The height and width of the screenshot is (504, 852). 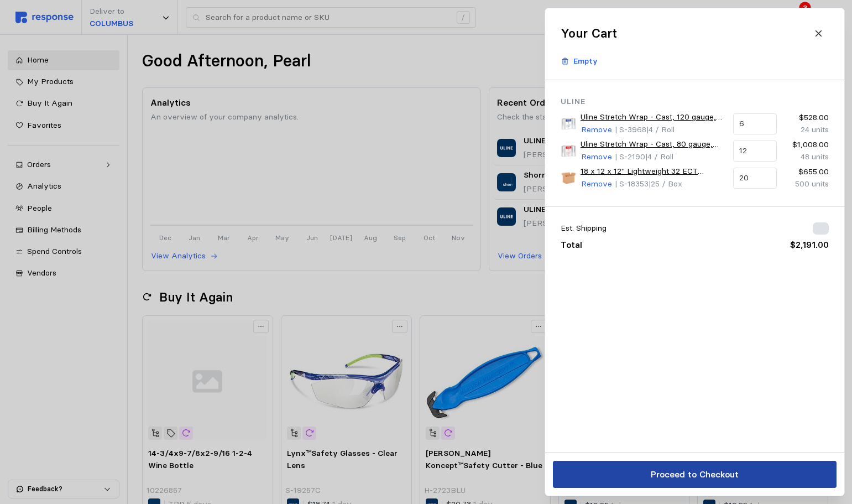 I want to click on p: Proceed to Checkout, so click(x=694, y=474).